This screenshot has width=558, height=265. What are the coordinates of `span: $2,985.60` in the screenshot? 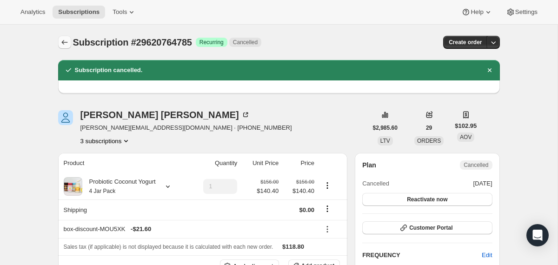 It's located at (385, 128).